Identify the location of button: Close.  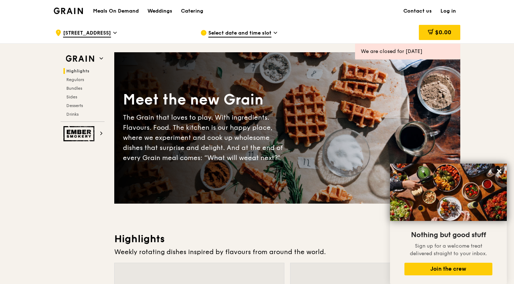
(499, 171).